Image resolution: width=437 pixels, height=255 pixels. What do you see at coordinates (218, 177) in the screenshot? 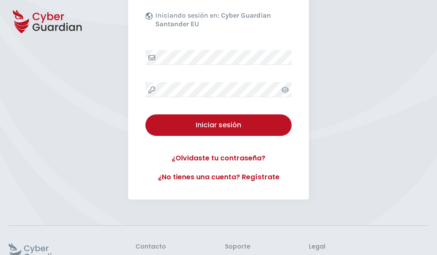
I see `a: ¿No tienes una cuenta? Regístrate` at bounding box center [218, 177].